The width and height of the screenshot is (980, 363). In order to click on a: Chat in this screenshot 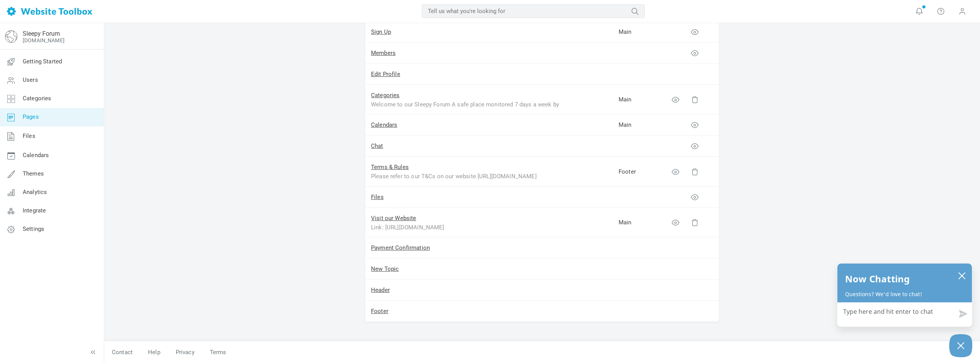, I will do `click(377, 146)`.